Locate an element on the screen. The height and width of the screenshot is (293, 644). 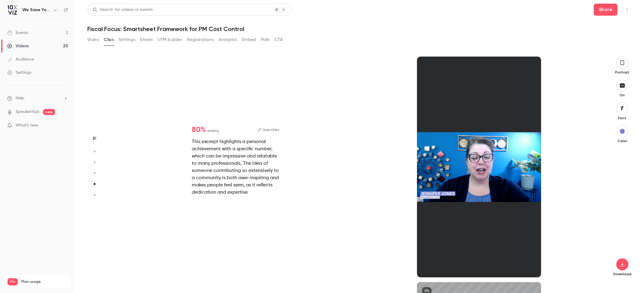
button: Subtitles is located at coordinates (269, 130).